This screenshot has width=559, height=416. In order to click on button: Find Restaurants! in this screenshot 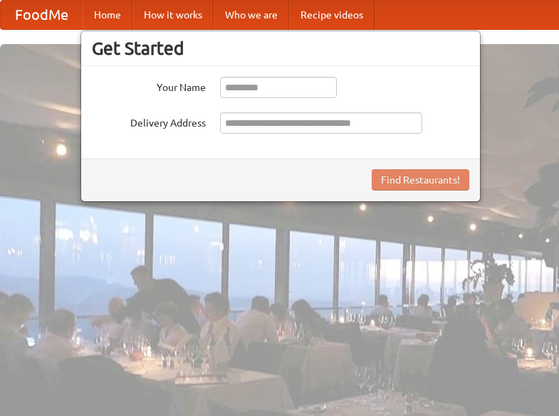, I will do `click(420, 180)`.